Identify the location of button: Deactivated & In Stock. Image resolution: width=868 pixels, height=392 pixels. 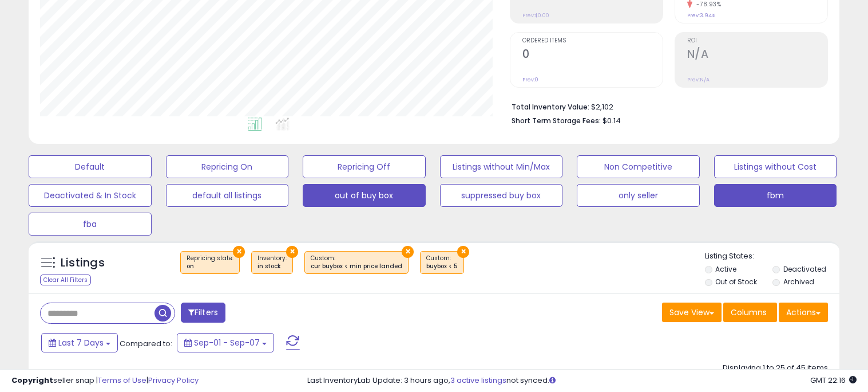
(90, 195).